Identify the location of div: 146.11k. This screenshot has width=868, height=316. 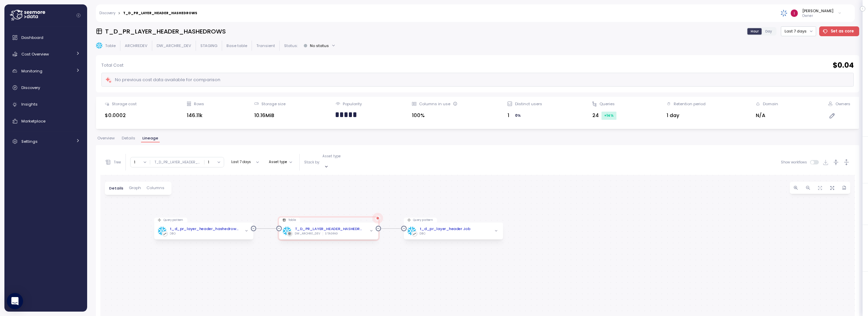
(195, 115).